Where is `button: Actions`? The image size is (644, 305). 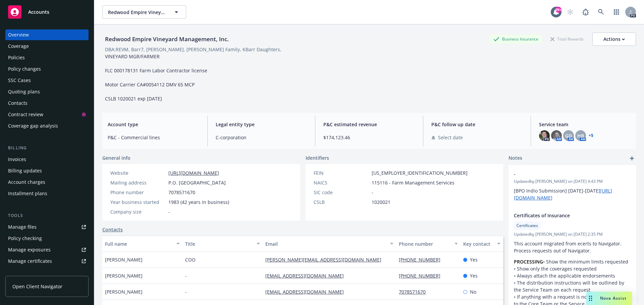 button: Actions is located at coordinates (614, 39).